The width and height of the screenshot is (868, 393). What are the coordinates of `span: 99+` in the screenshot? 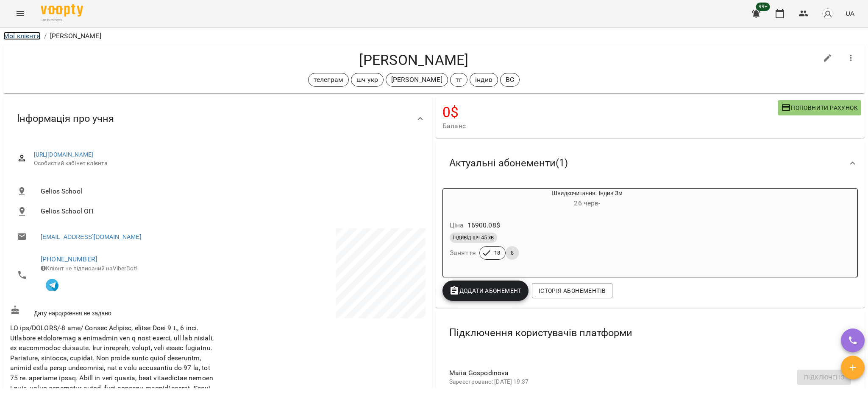 It's located at (763, 7).